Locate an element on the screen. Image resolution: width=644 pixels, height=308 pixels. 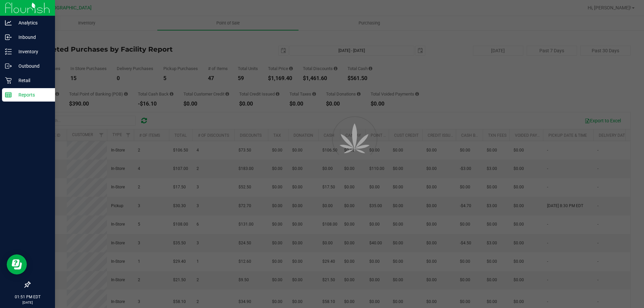
p: Outbound is located at coordinates (32, 66).